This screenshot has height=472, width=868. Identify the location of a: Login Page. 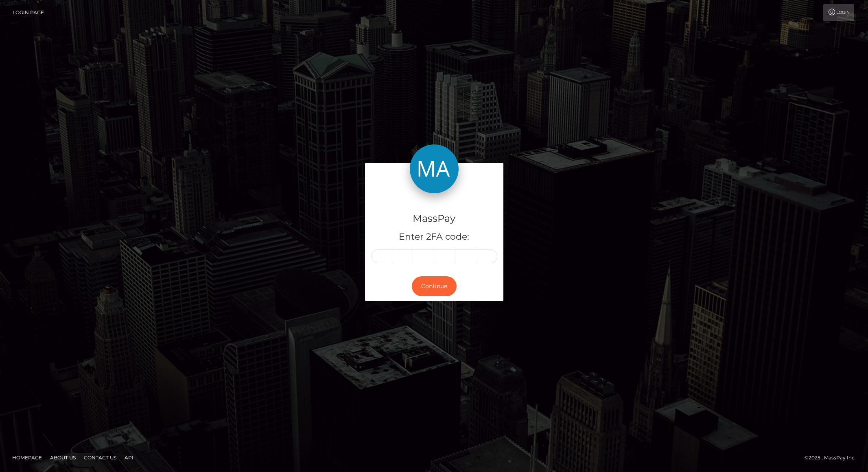
(28, 13).